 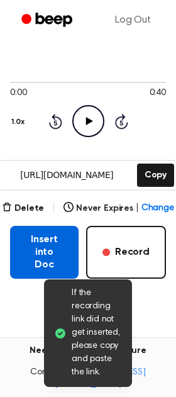 I want to click on span: If the recording link did not get inserted, please copy and paste the link., so click(x=97, y=333).